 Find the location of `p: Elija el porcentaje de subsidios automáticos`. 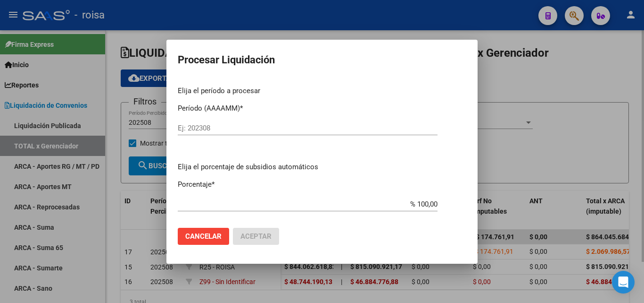

p: Elija el porcentaje de subsidios automáticos is located at coordinates (322, 166).